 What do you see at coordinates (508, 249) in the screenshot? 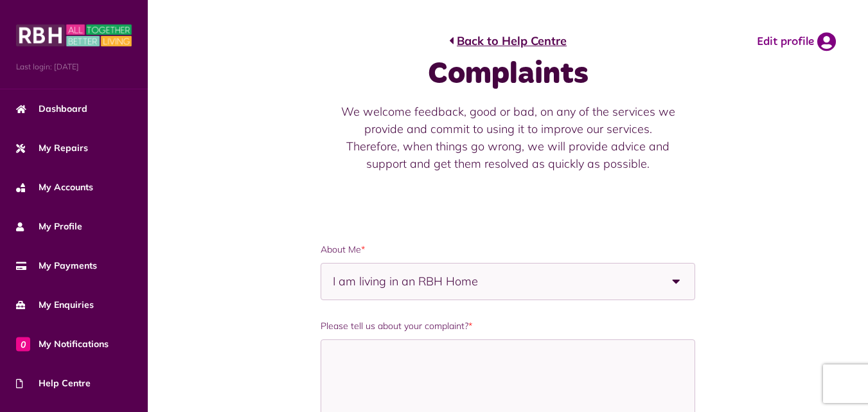
I see `label: About Me` at bounding box center [508, 249].